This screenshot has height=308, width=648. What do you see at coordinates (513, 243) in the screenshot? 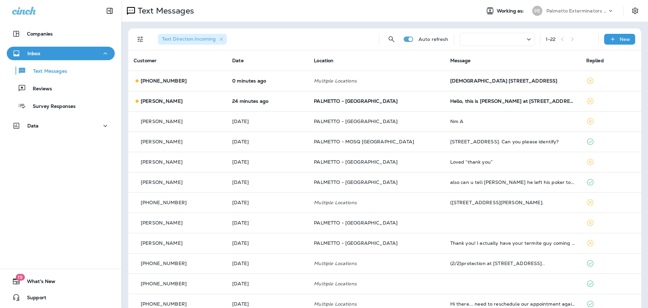
I see `div: Thank you! I actually have your termite guy coming tomorrow to do an estimate for termite protect...` at bounding box center [513, 243].